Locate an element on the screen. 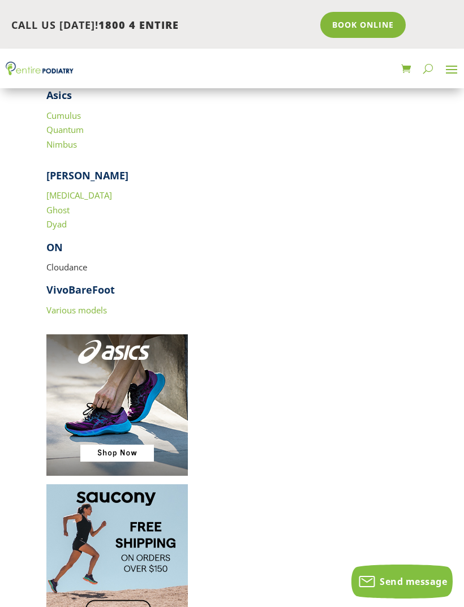 The image size is (464, 607). a: Nimbus is located at coordinates (62, 144).